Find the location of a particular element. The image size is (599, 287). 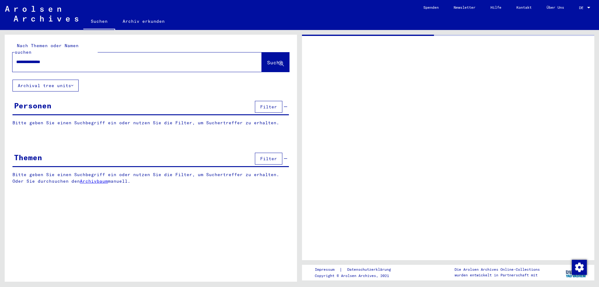

p: Bitte geben Sie einen Suchbegriff ein oder nutzen Sie die Filter, um Suchertreffer zu erhalten. O... is located at coordinates (151, 178).